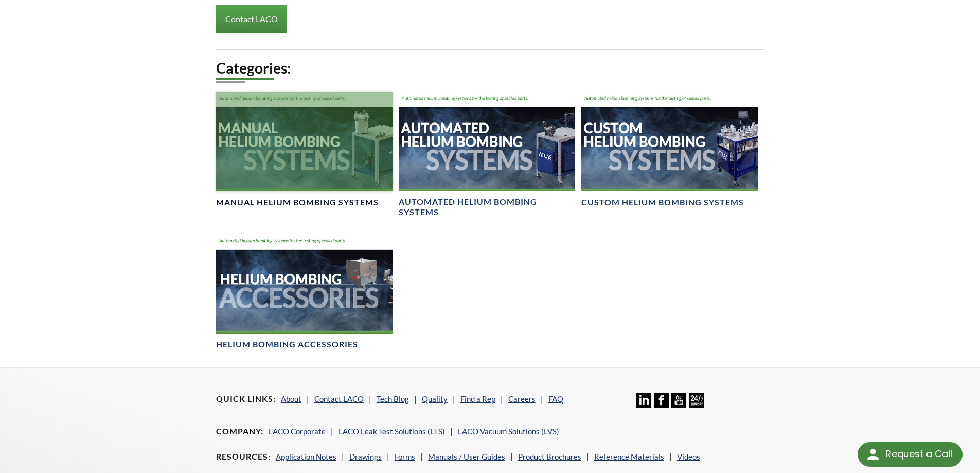 The width and height of the screenshot is (980, 473). What do you see at coordinates (663, 202) in the screenshot?
I see `h4: Custom Helium Bombing Systems` at bounding box center [663, 202].